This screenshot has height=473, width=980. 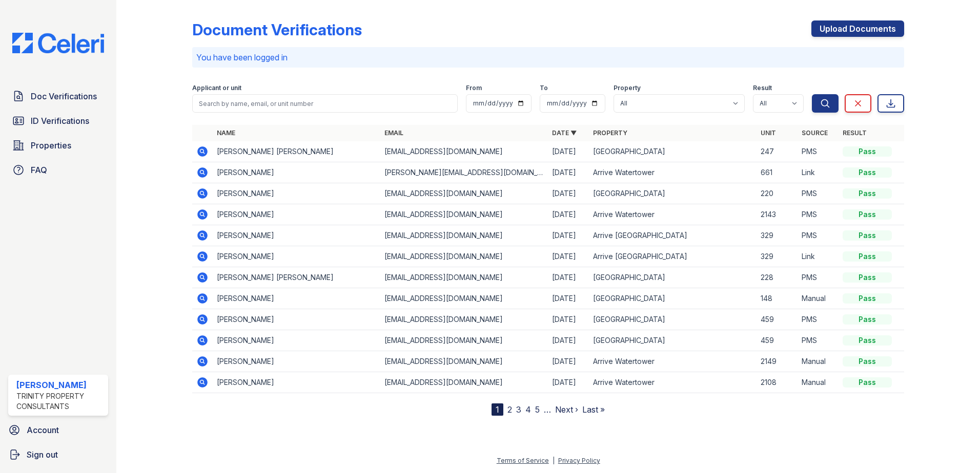 What do you see at coordinates (548, 58) in the screenshot?
I see `p: You have been logged in` at bounding box center [548, 58].